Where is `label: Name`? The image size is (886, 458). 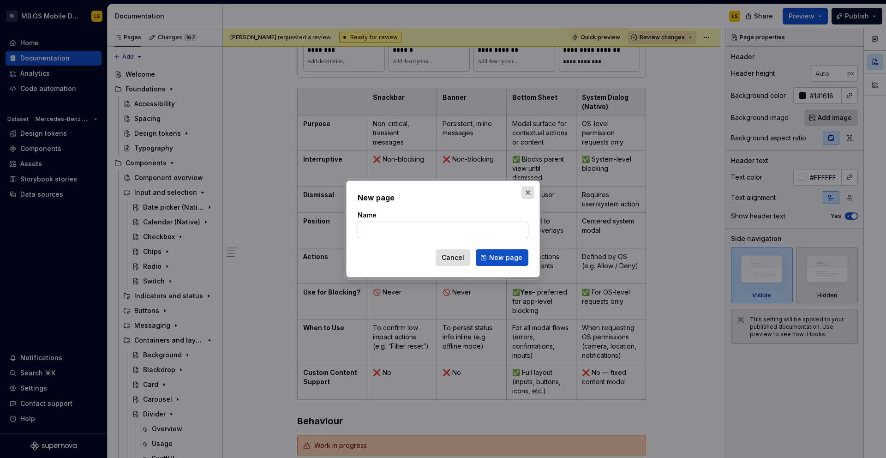
label: Name is located at coordinates (367, 215).